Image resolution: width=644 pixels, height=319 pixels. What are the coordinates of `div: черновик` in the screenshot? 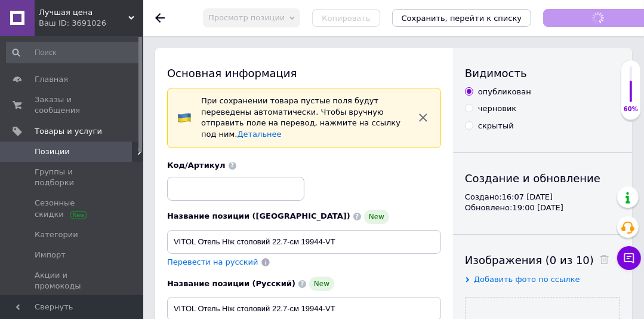 It's located at (497, 108).